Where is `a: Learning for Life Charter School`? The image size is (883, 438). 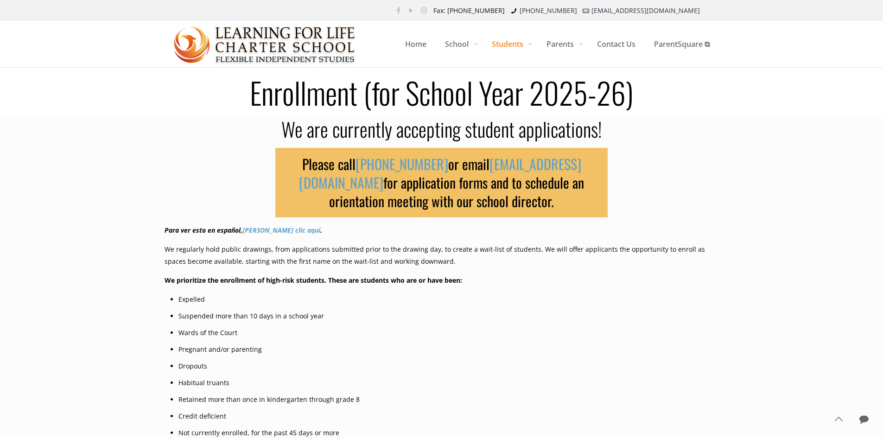 a: Learning for Life Charter School is located at coordinates (265, 44).